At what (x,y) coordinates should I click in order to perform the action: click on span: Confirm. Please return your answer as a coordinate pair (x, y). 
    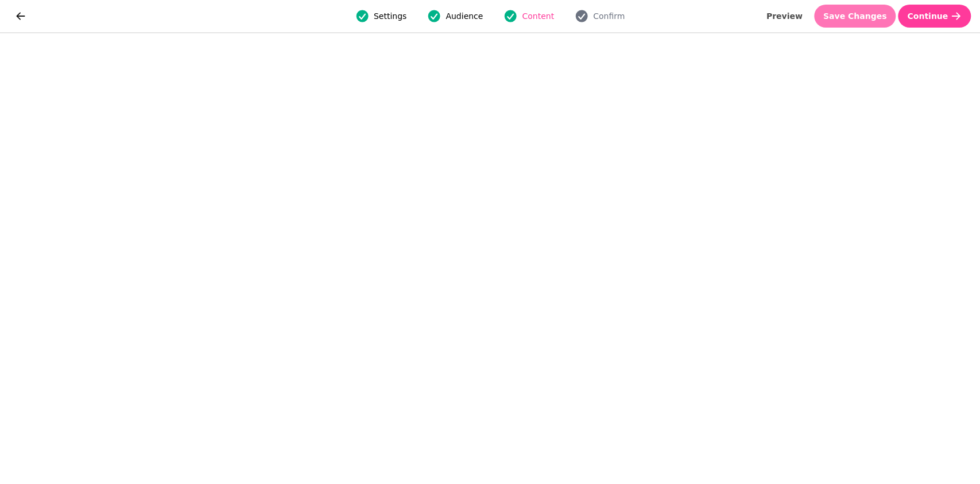
    Looking at the image, I should click on (609, 16).